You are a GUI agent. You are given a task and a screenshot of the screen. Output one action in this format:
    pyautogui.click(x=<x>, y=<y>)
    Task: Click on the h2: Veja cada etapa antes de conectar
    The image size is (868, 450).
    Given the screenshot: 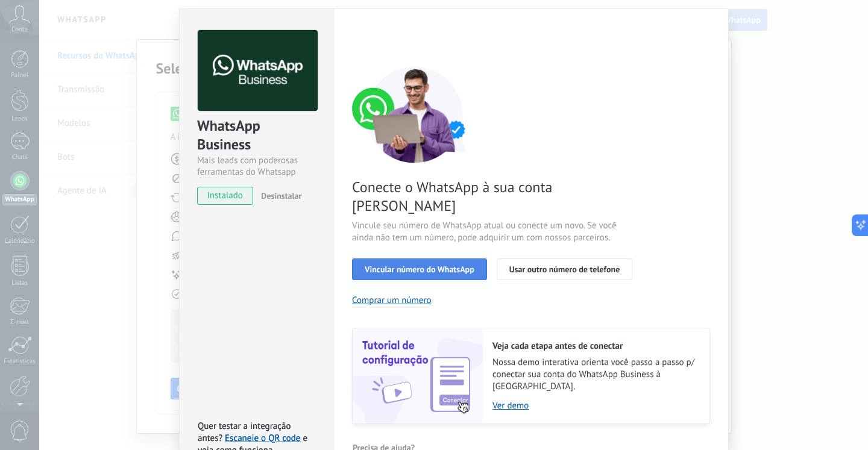 What is the action you would take?
    pyautogui.click(x=595, y=346)
    